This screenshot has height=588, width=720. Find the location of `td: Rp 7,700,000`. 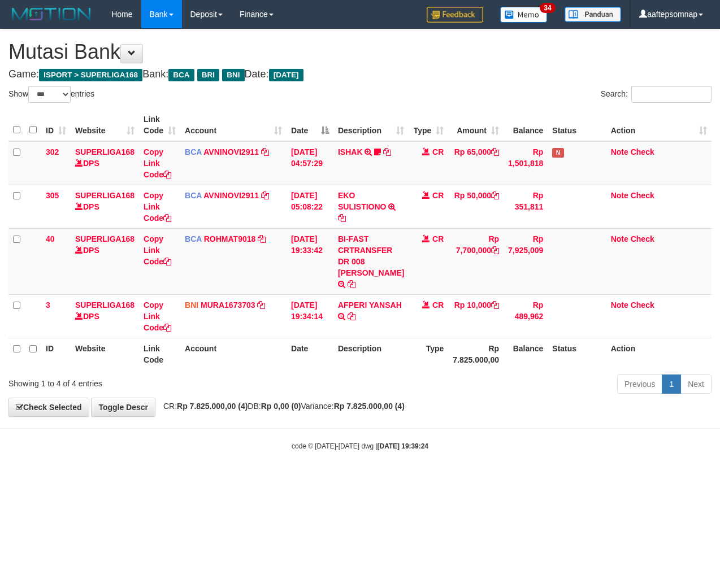

td: Rp 7,700,000 is located at coordinates (476, 261).